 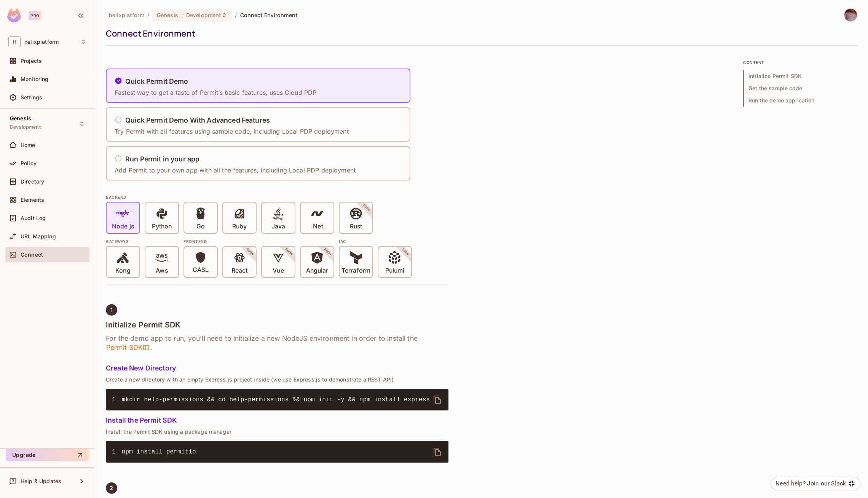 What do you see at coordinates (159, 452) in the screenshot?
I see `span: npm install permitio` at bounding box center [159, 452].